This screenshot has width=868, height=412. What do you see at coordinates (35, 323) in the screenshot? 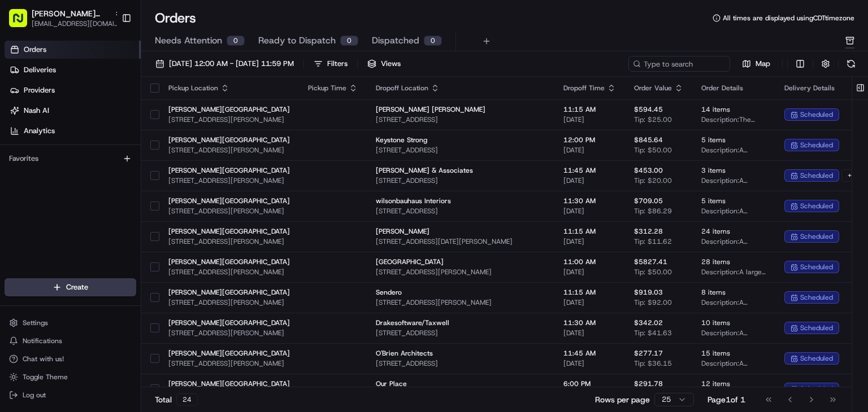
I see `span: Settings` at bounding box center [35, 323].